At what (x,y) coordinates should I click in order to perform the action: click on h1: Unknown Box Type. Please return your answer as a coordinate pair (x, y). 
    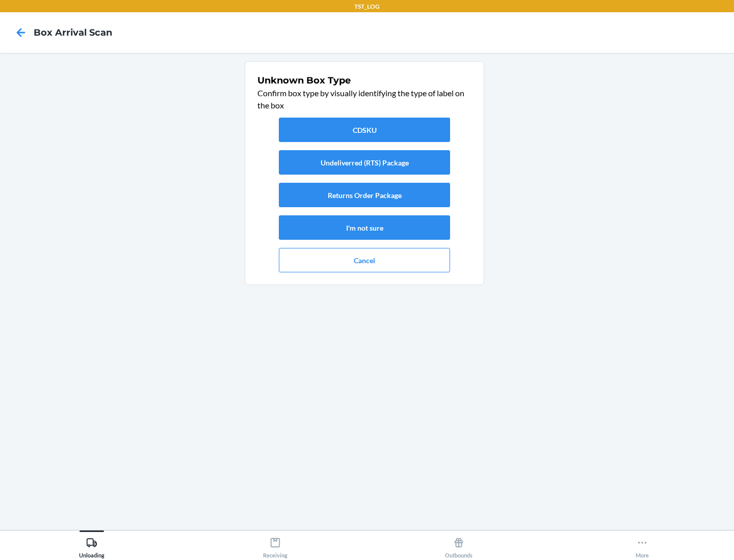
    Looking at the image, I should click on (364, 81).